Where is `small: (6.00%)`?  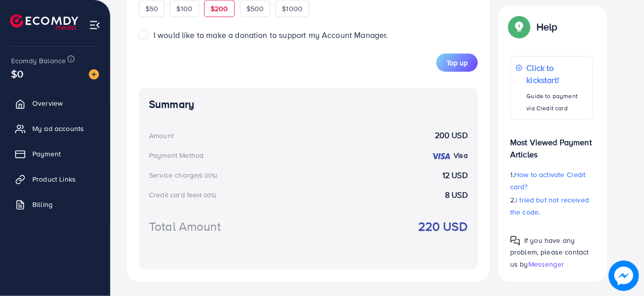 small: (6.00%) is located at coordinates (207, 175).